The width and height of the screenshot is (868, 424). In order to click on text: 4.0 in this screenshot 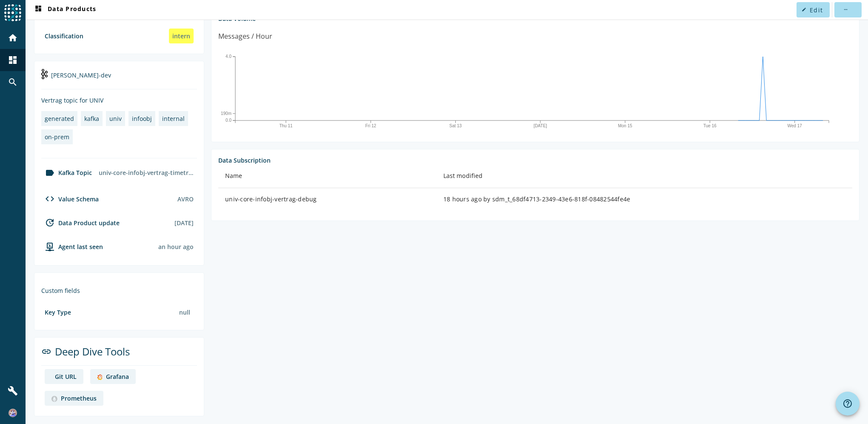, I will do `click(228, 57)`.